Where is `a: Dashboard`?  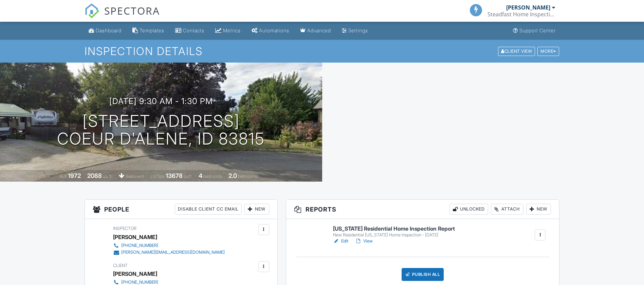 a: Dashboard is located at coordinates (105, 30).